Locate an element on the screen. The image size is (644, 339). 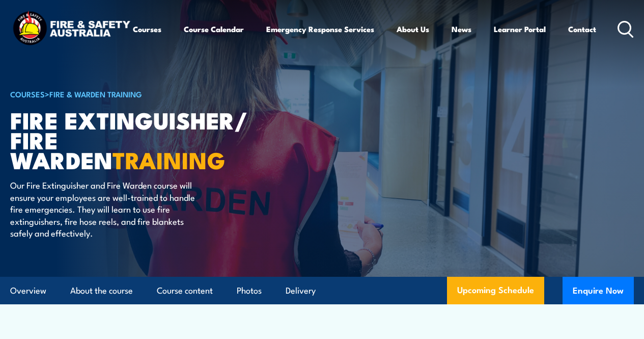
a: Upcoming Schedule is located at coordinates (495, 290).